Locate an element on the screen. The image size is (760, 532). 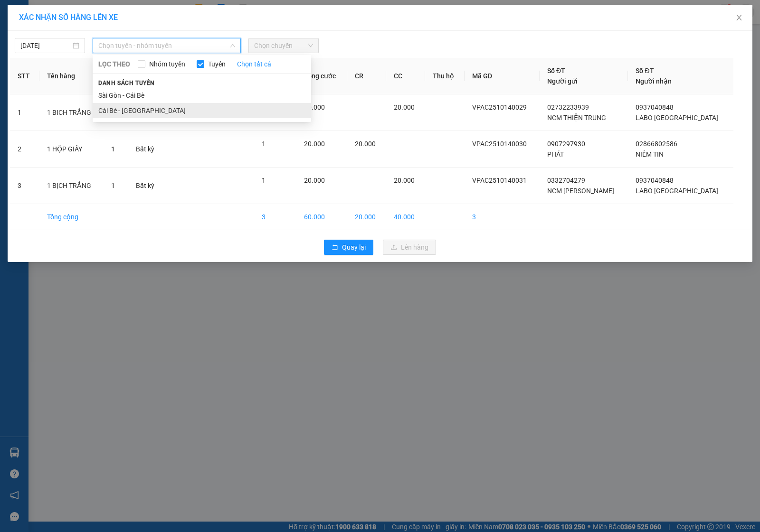
span: rollback is located at coordinates (335, 248).